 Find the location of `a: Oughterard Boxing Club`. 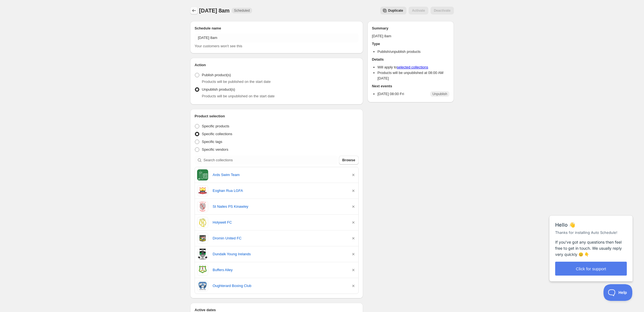

a: Oughterard Boxing Club is located at coordinates (279, 286).